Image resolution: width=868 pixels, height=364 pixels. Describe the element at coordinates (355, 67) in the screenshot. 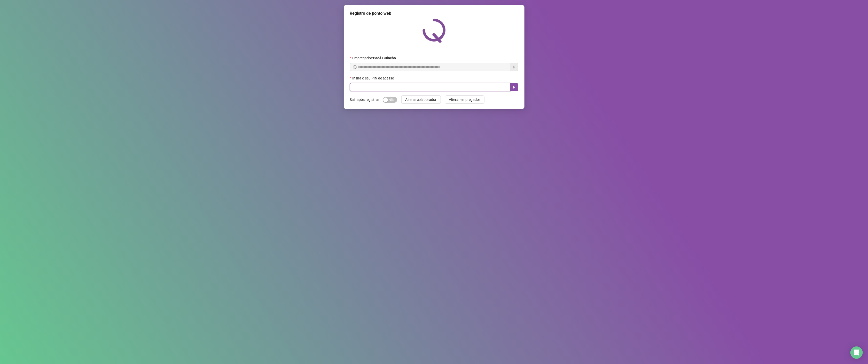

I see `span: info-circle` at that location.